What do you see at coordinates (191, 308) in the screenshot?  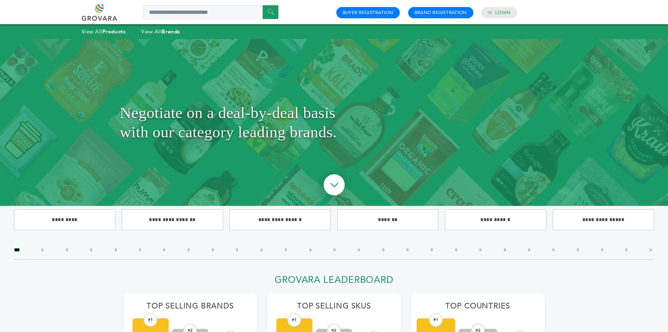 I see `h2: Top Selling Brands` at bounding box center [191, 308].